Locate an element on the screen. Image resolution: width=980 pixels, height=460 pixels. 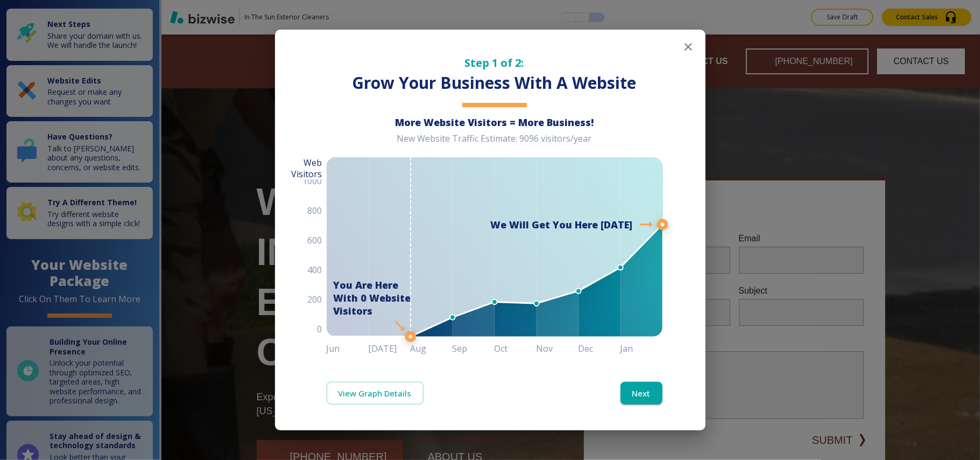
button: Next is located at coordinates (642, 393).